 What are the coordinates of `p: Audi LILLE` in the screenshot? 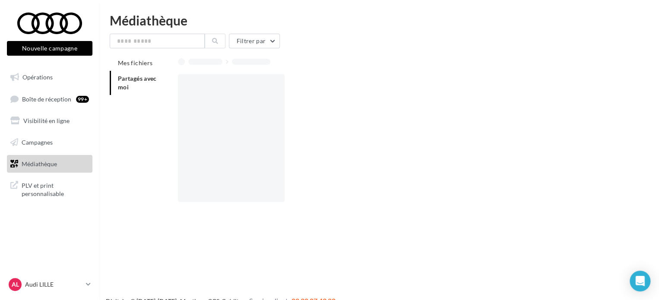 It's located at (54, 285).